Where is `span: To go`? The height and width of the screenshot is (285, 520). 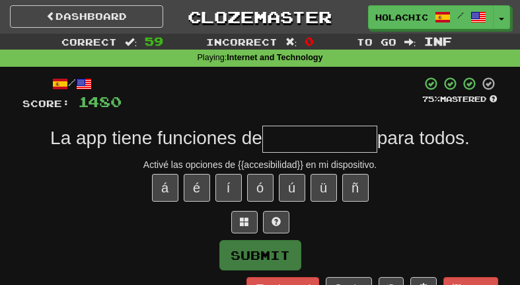
span: To go is located at coordinates (377, 42).